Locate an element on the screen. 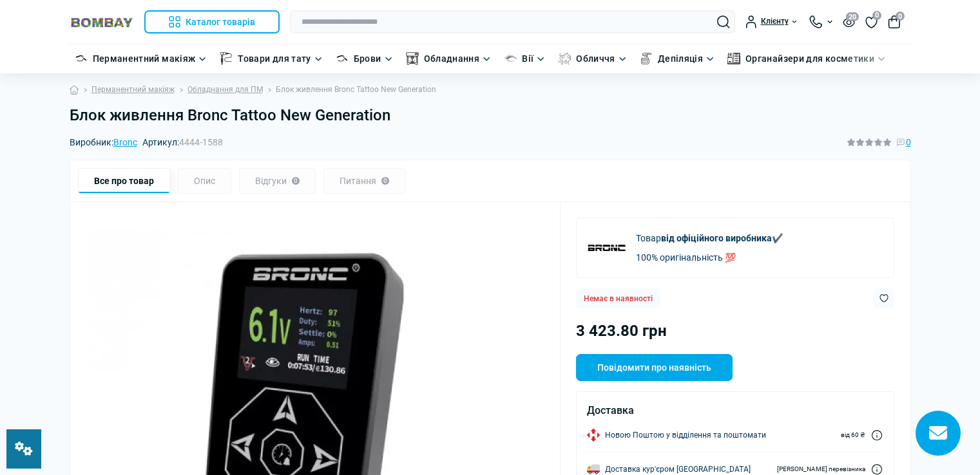 This screenshot has height=475, width=980. h1: Блок живлення Bronc Tattoo New Generation is located at coordinates (491, 115).